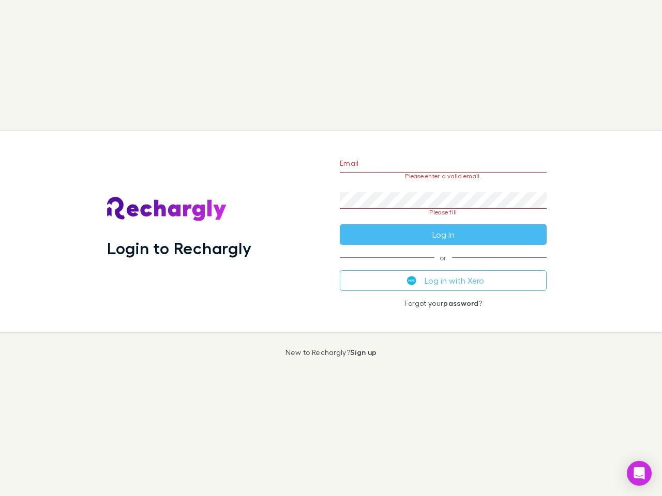 The image size is (662, 496). What do you see at coordinates (331, 353) in the screenshot?
I see `p: New to Rechargly?` at bounding box center [331, 353].